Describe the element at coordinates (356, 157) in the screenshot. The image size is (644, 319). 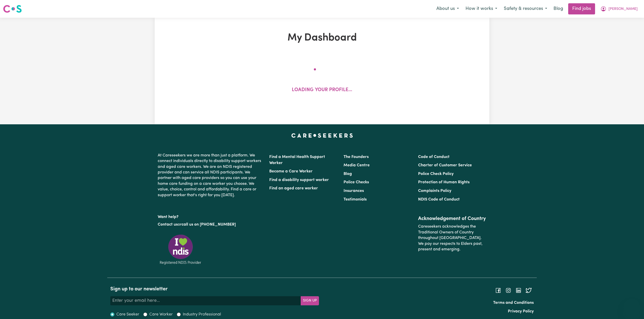
I see `a: The Founders` at that location.